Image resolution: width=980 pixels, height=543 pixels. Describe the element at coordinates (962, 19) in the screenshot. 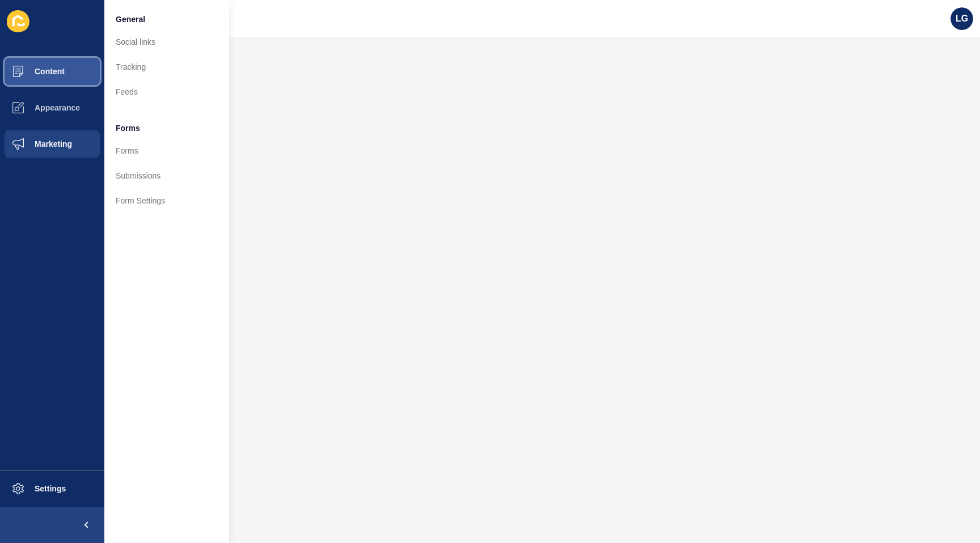

I see `span: LG` at that location.